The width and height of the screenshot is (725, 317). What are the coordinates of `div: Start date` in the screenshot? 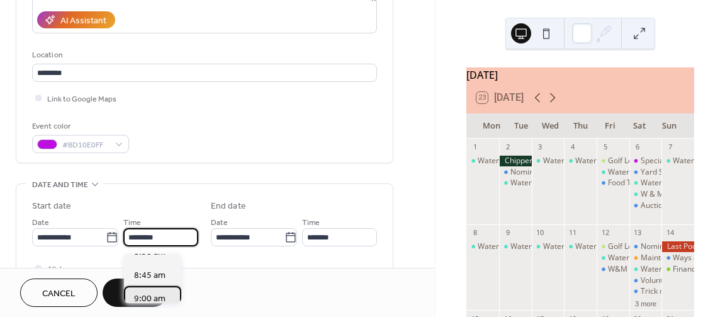 It's located at (52, 206).